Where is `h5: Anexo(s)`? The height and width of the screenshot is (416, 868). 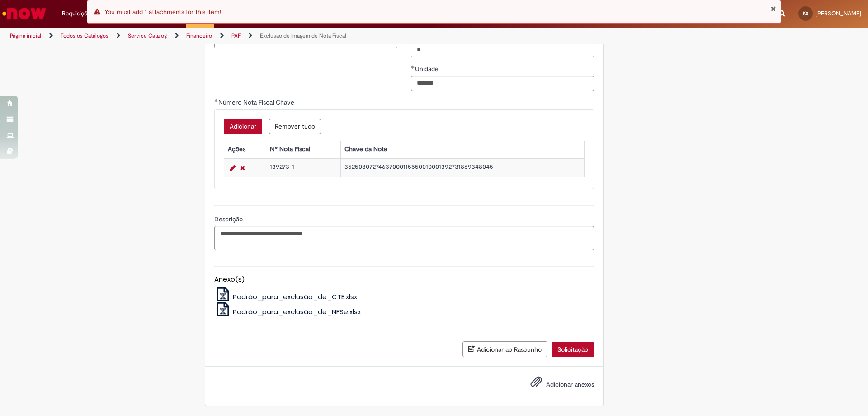 h5: Anexo(s) is located at coordinates (404, 279).